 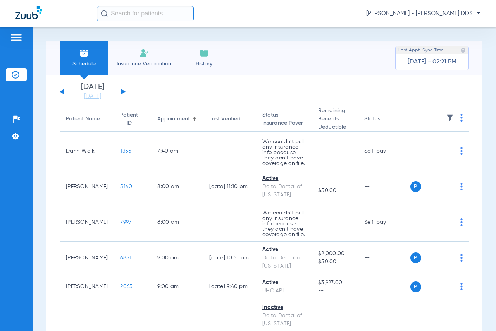 I want to click on span: Deductible, so click(x=335, y=127).